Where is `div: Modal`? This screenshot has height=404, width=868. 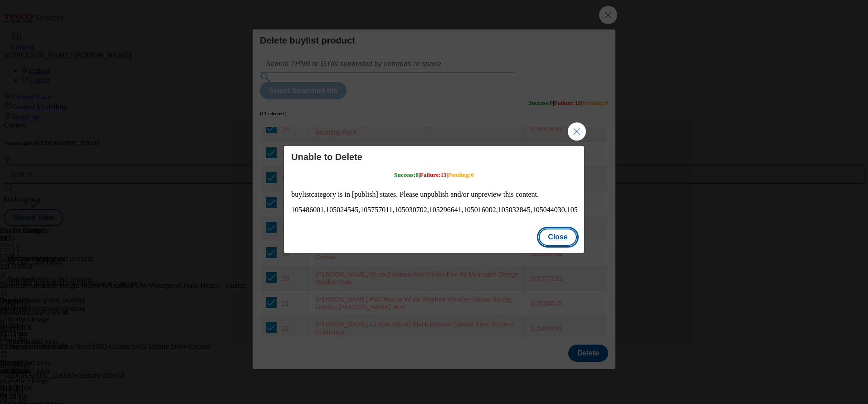 div: Modal is located at coordinates (434, 199).